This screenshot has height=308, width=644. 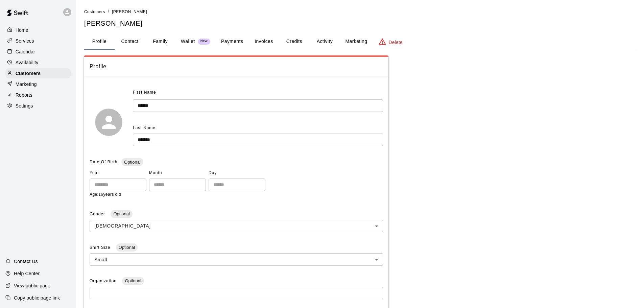 What do you see at coordinates (129, 42) in the screenshot?
I see `button: Contact` at bounding box center [129, 42].